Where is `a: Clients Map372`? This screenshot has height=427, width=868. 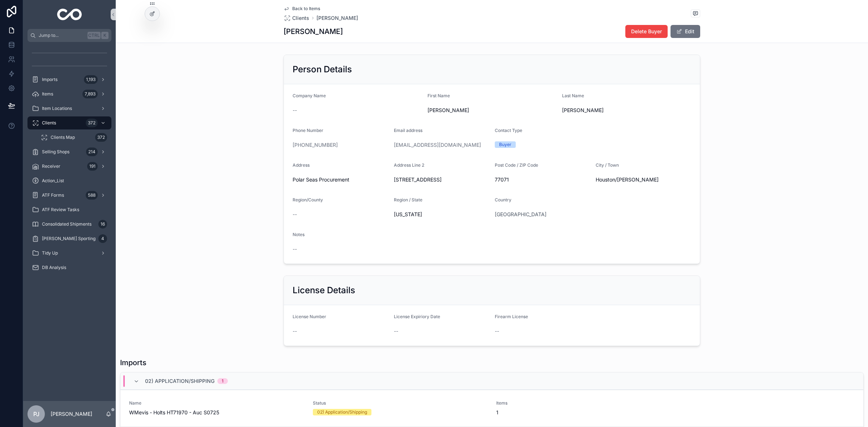 a: Clients Map372 is located at coordinates (74, 137).